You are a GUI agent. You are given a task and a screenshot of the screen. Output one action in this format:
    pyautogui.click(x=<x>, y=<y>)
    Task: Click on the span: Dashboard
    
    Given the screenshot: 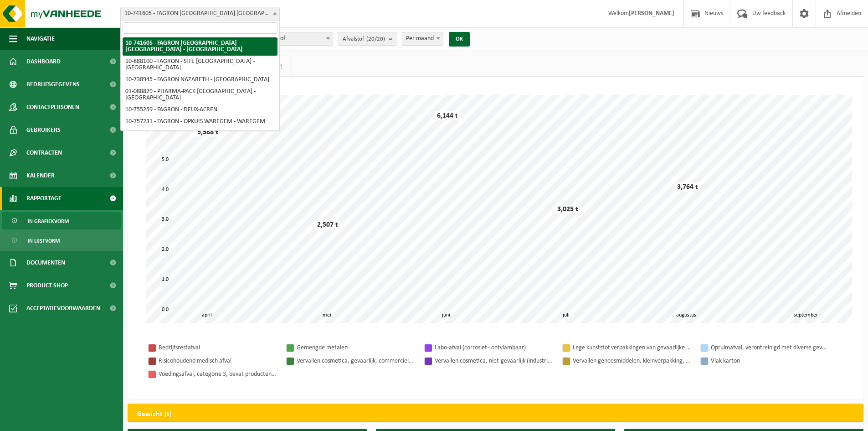 What is the action you would take?
    pyautogui.click(x=44, y=62)
    